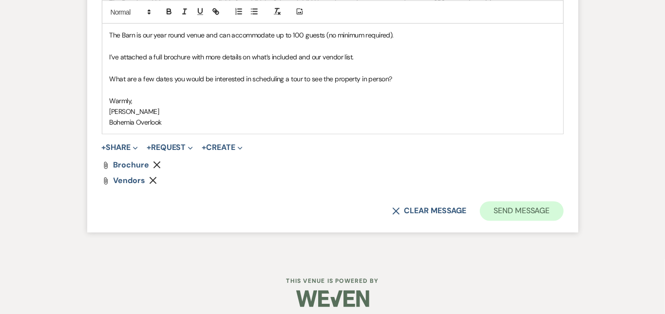 The width and height of the screenshot is (665, 314). What do you see at coordinates (429, 212) in the screenshot?
I see `button: Clear message` at bounding box center [429, 212].